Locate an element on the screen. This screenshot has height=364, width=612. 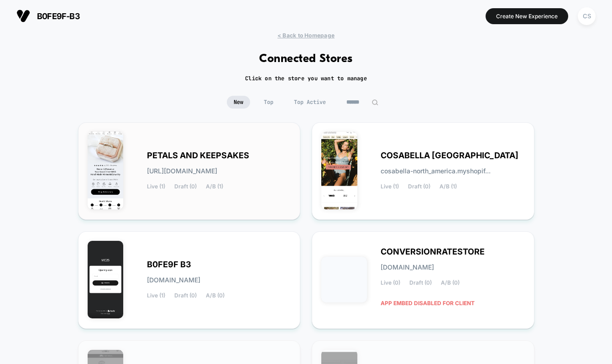
span: APP EMBED DISABLED FOR CLIENT is located at coordinates (428, 303).